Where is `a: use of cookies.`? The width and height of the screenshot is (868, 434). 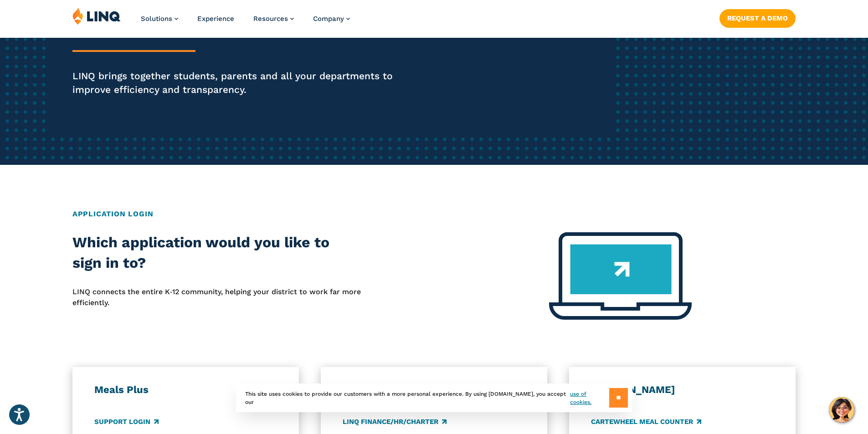 a: use of cookies. is located at coordinates (589, 398).